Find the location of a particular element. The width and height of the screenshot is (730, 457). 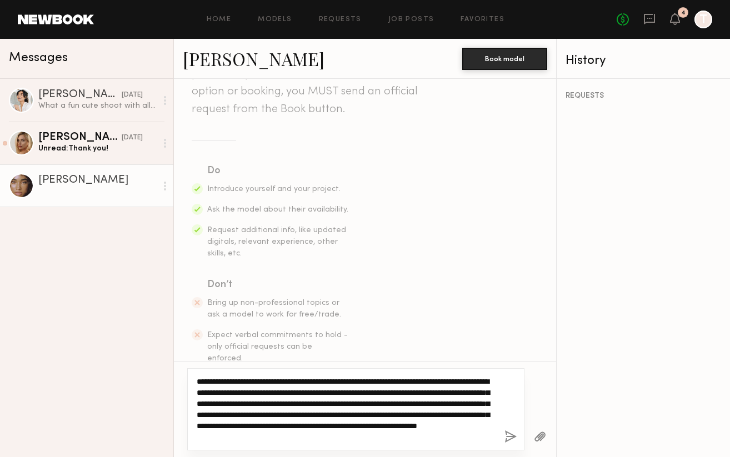

a: Models is located at coordinates (275, 19).